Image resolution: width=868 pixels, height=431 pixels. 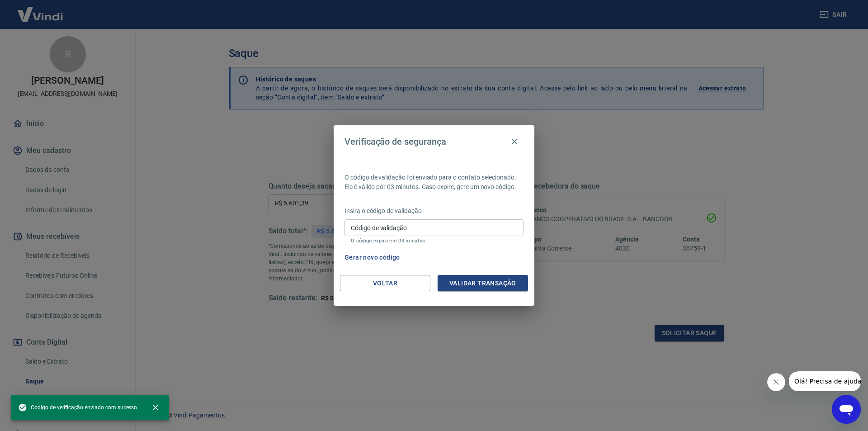 What do you see at coordinates (434, 183) in the screenshot?
I see `p: O código de validação foi enviado para o contato selecionado. Ele é válido por 03 minutos. Caso e...` at bounding box center [434, 183].